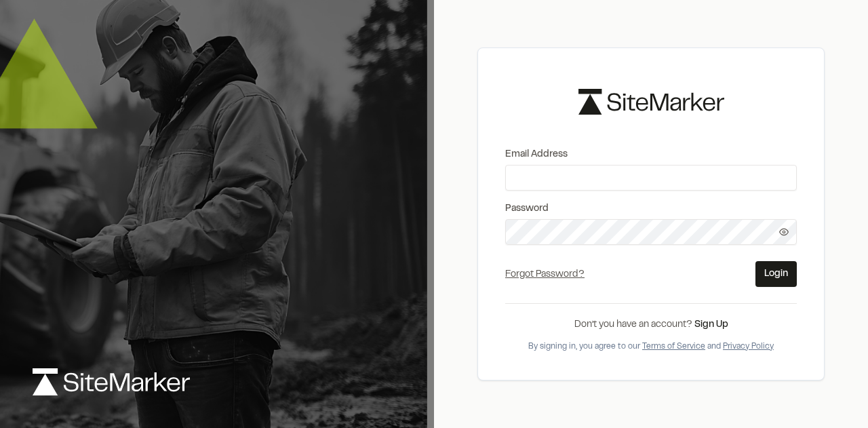 This screenshot has height=428, width=868. I want to click on img: logo-white-rebrand.svg, so click(111, 382).